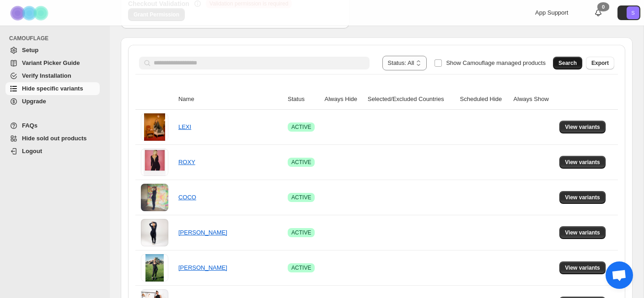  I want to click on span: Upgrade, so click(34, 101).